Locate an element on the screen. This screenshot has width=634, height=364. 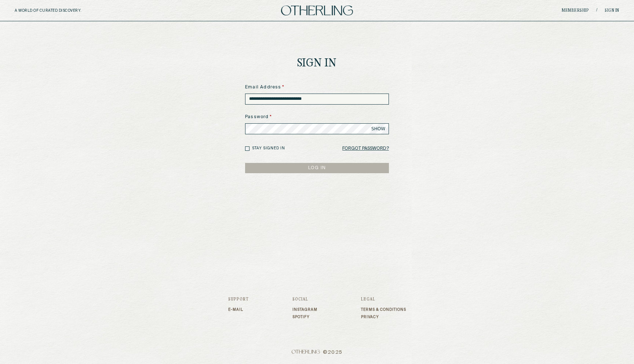
h3: Support is located at coordinates (239, 299).